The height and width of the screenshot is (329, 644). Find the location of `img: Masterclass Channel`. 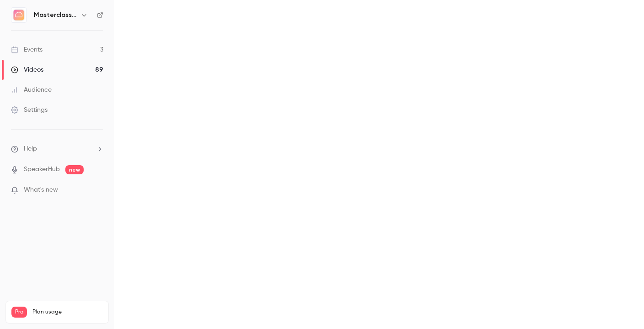

img: Masterclass Channel is located at coordinates (19, 15).